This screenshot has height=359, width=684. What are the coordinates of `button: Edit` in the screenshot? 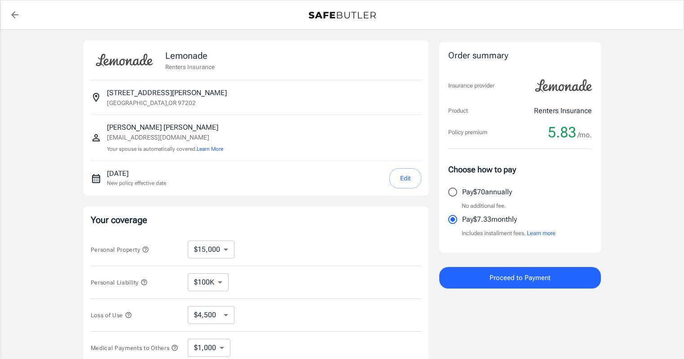 It's located at (405, 178).